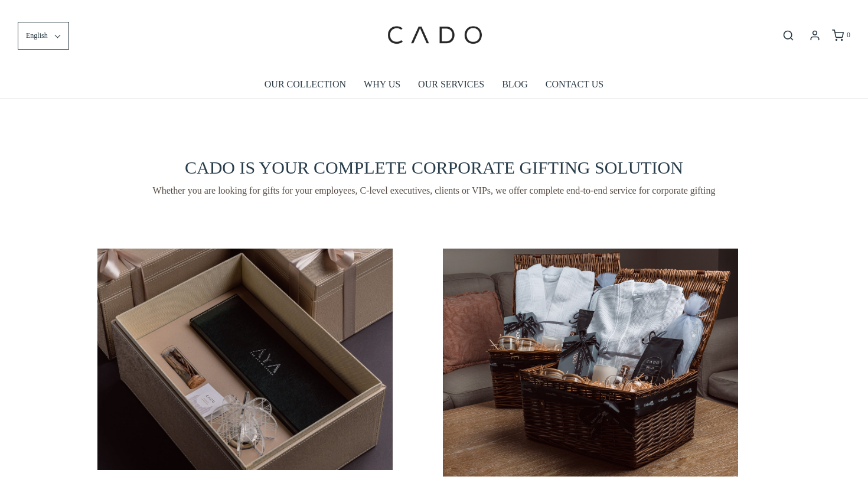 The width and height of the screenshot is (868, 496). Describe the element at coordinates (515, 85) in the screenshot. I see `a: BLOG` at that location.